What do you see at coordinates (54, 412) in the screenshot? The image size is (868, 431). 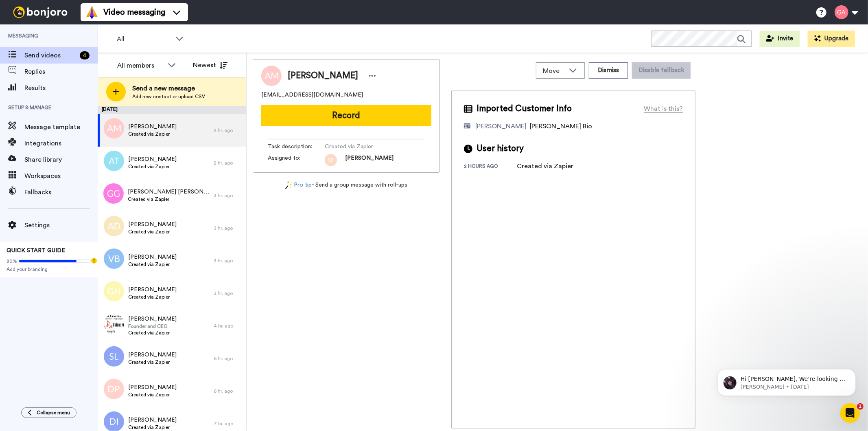 I see `span: Collapse menu` at bounding box center [54, 412].